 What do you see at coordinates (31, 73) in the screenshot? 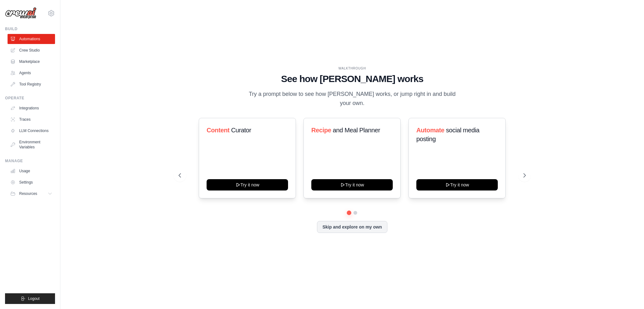
I see `a: Agents` at bounding box center [31, 73].